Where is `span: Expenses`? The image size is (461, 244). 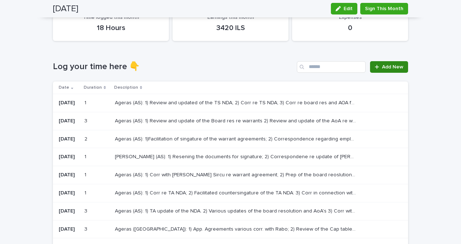
span: Expenses is located at coordinates (350, 17).